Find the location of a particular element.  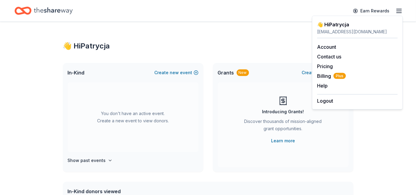

div: You don't have an active event. Create a new event to view donors. is located at coordinates (133, 117).